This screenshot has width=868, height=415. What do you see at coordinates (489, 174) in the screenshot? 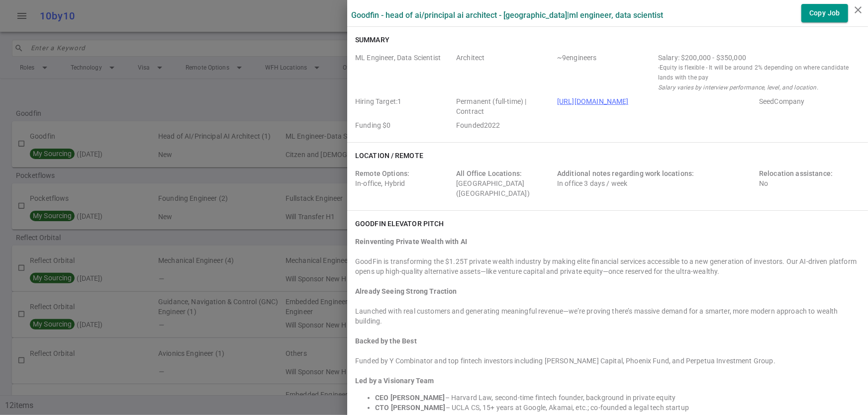
I see `span: All Office Locations:` at bounding box center [489, 174].